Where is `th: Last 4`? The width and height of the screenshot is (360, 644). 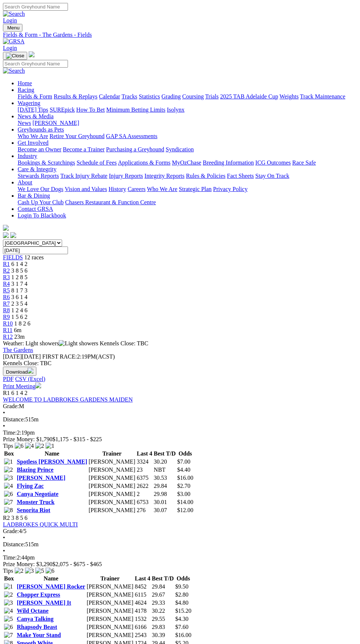
th: Last 4 is located at coordinates (144, 454).